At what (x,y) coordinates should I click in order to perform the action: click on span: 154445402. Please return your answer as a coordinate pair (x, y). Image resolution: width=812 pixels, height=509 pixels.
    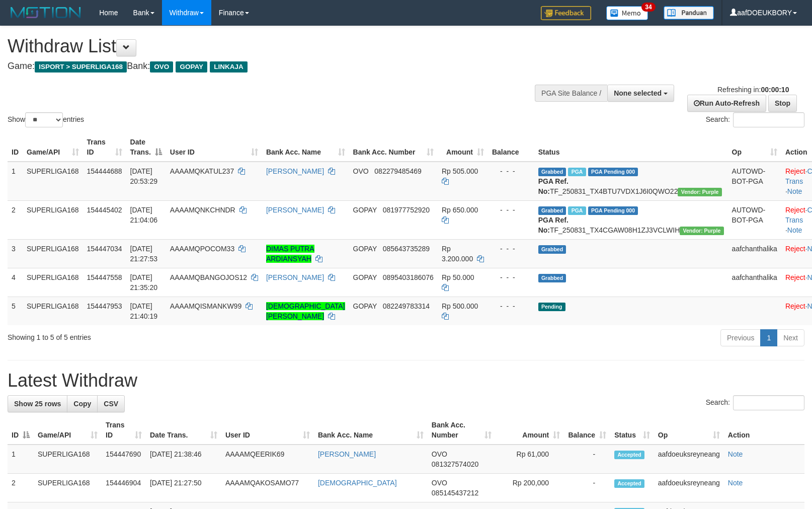
    Looking at the image, I should click on (105, 210).